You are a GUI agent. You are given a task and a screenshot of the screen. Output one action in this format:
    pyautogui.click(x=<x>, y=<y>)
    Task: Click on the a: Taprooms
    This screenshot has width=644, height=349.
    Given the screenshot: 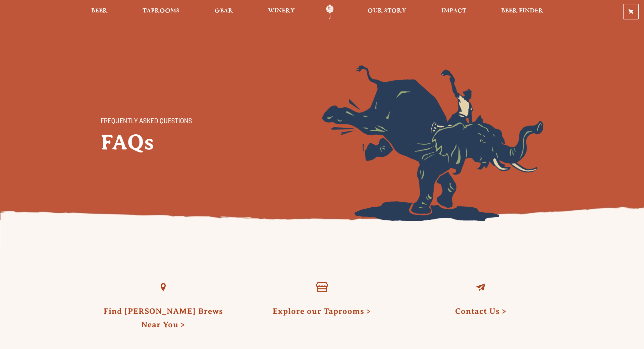 What is the action you would take?
    pyautogui.click(x=161, y=12)
    